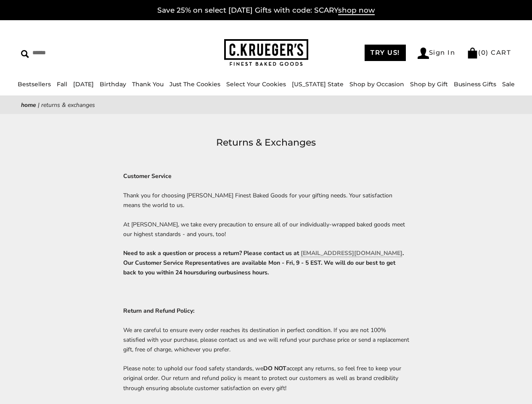  Describe the element at coordinates (436, 53) in the screenshot. I see `a: Sign In` at that location.